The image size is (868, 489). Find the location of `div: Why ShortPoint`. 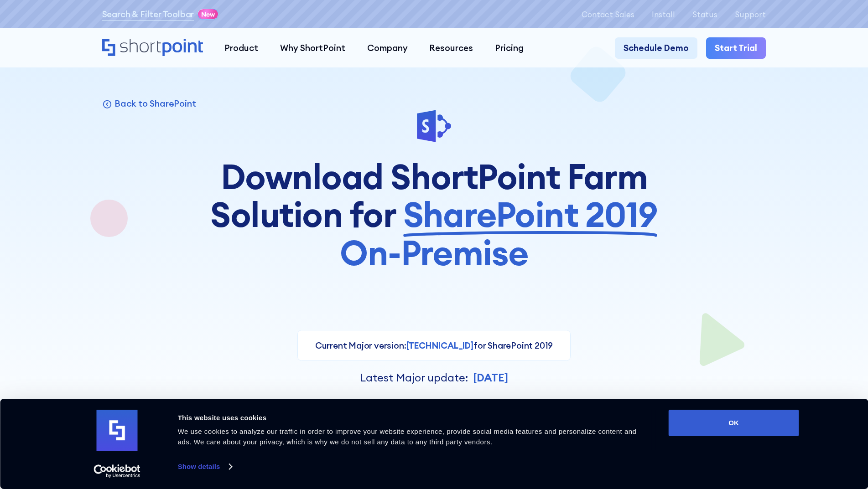

div: Why ShortPoint is located at coordinates (313, 48).